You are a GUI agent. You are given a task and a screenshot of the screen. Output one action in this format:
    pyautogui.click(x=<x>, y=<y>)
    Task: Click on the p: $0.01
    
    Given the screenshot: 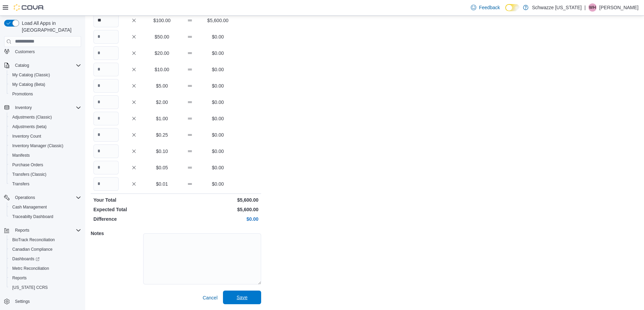 What is the action you would take?
    pyautogui.click(x=162, y=184)
    